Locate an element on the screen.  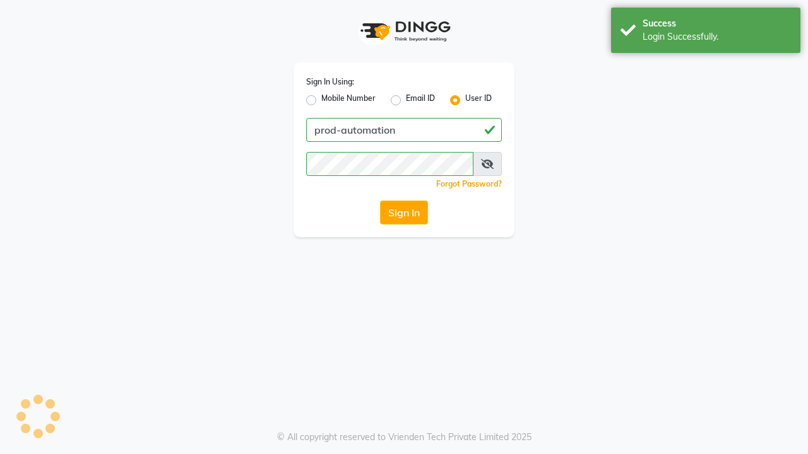
div: Success is located at coordinates (716, 23).